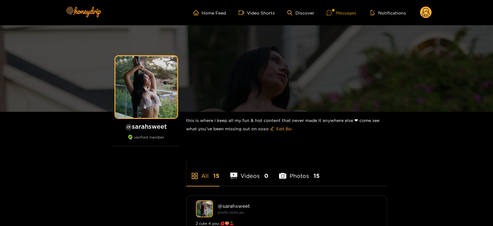  I want to click on span: video-camera, so click(243, 13).